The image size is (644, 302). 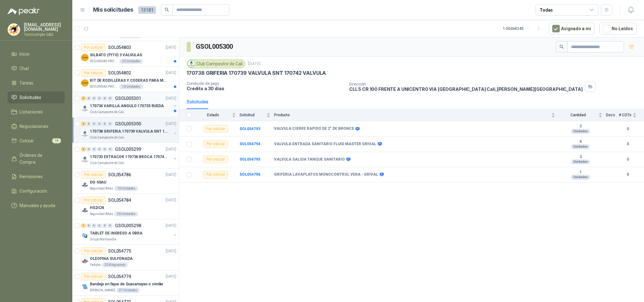 What do you see at coordinates (578, 115) in the screenshot?
I see `span: Cantidad` at bounding box center [578, 115].